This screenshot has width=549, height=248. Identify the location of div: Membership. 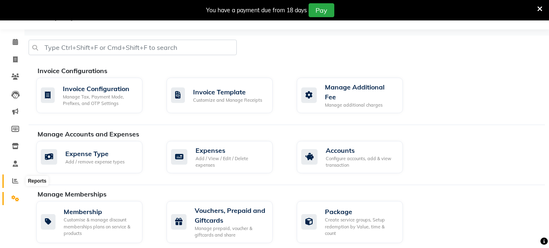
(100, 211).